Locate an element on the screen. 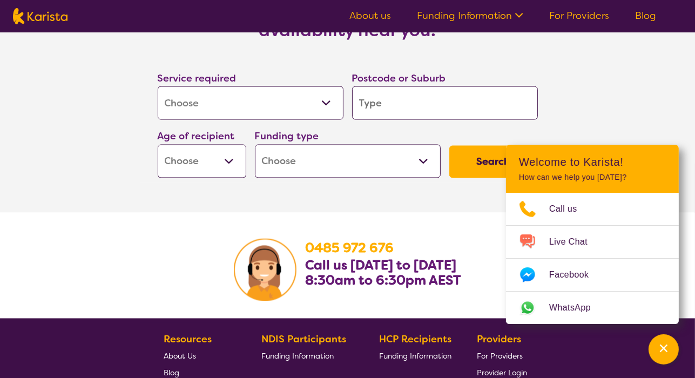 This screenshot has height=378, width=695. button: Search is located at coordinates (494, 162).